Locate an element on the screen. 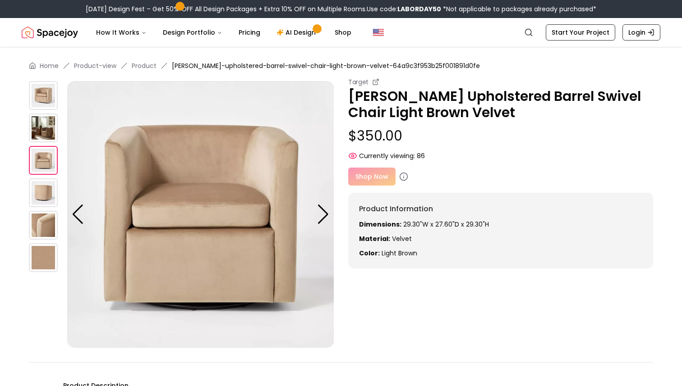 Image resolution: width=682 pixels, height=386 pixels. h6: Product Information is located at coordinates (500, 209).